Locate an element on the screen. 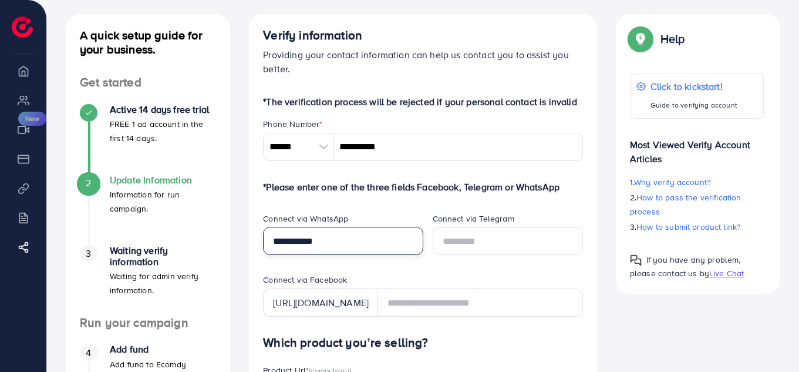 The width and height of the screenshot is (799, 372). p: Guide to verifying account is located at coordinates (694, 105).